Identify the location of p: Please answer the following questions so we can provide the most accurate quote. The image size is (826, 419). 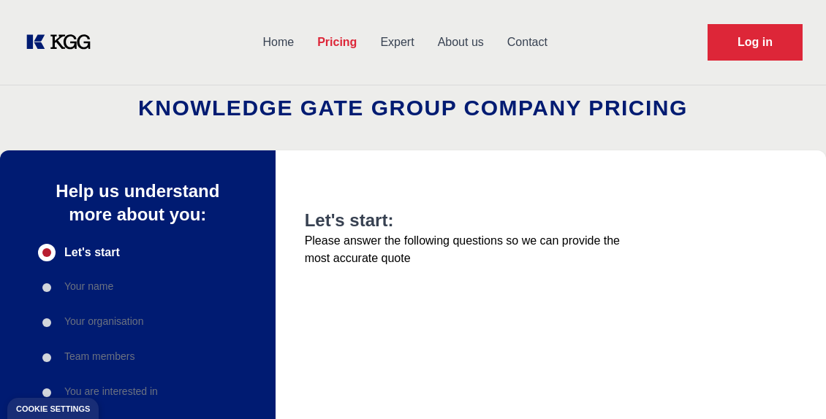
(468, 250).